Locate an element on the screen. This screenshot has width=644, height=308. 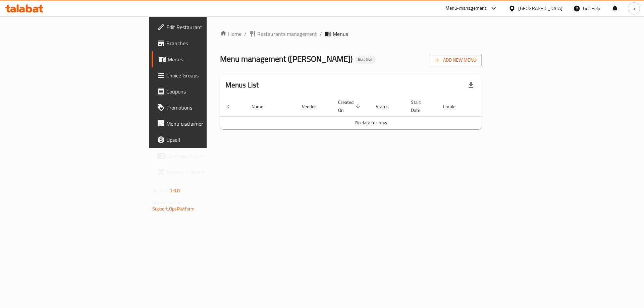
span: Coupons is located at coordinates (209, 91).